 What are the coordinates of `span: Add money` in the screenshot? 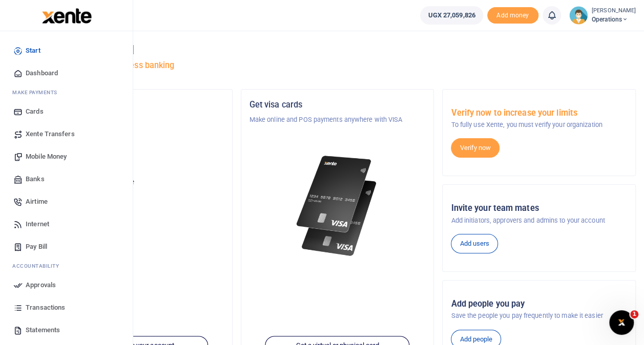 It's located at (513, 15).